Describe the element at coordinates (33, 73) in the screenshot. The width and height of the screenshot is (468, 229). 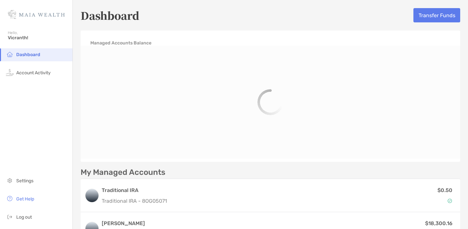
I see `span: Account Activity` at that location.